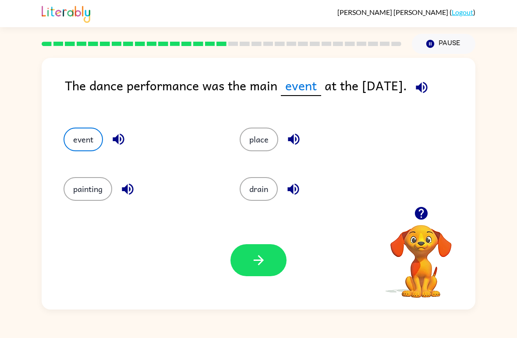 The width and height of the screenshot is (517, 338). What do you see at coordinates (421, 255) in the screenshot?
I see `video: Your browser must support playing .mp4 files to use Literably. Please try using another browser.` at bounding box center [421, 255].